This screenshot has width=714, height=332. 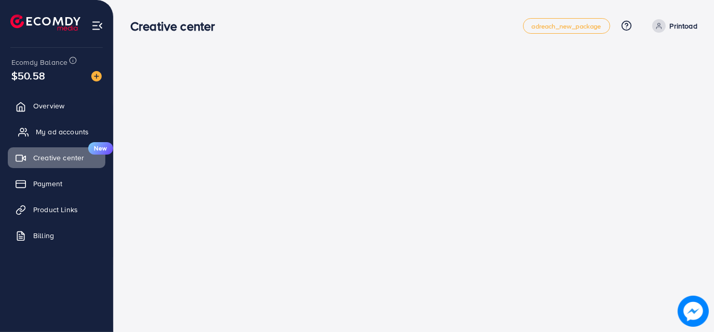 I want to click on span: Creative center, so click(x=59, y=158).